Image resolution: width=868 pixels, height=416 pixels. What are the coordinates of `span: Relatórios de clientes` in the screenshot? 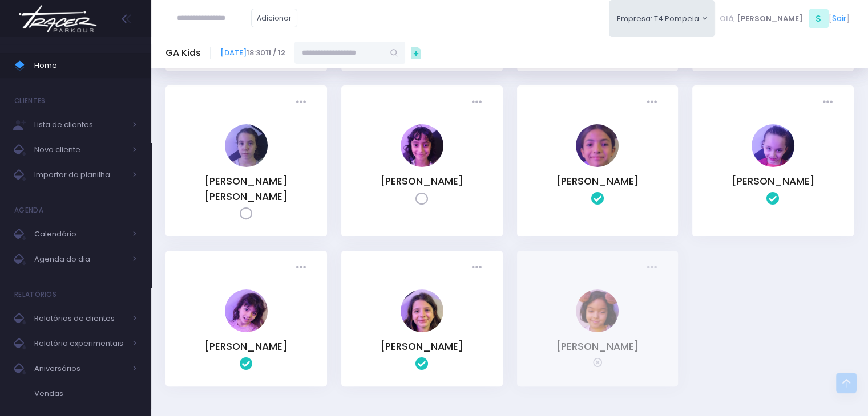 It's located at (80, 319).